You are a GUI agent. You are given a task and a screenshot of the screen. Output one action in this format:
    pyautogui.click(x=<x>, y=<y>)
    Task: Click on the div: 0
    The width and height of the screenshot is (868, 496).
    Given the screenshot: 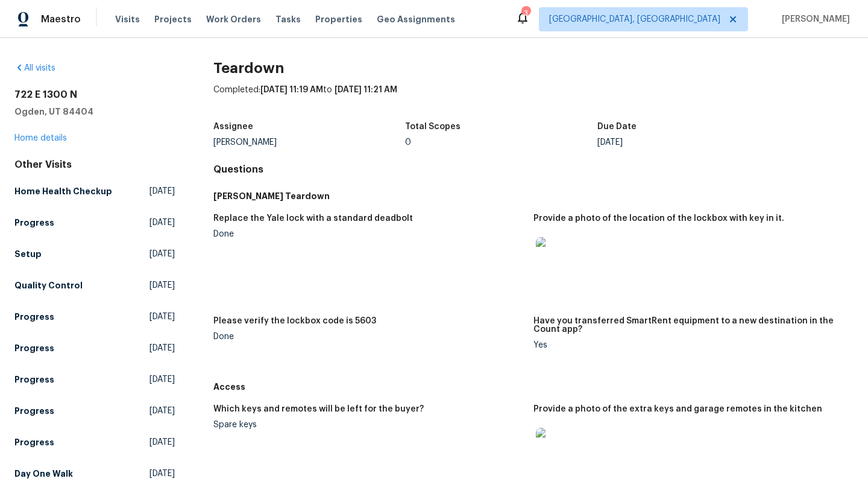 What is the action you would take?
    pyautogui.click(x=501, y=142)
    